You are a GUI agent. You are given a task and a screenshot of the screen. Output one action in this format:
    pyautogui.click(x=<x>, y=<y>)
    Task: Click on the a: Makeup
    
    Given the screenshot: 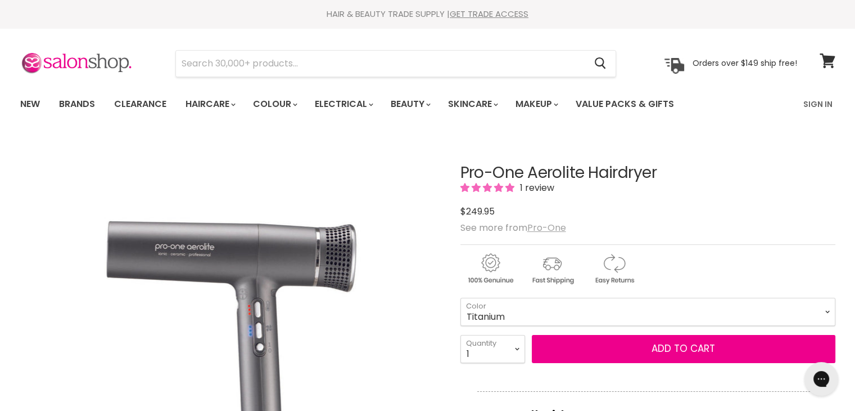 What is the action you would take?
    pyautogui.click(x=536, y=104)
    